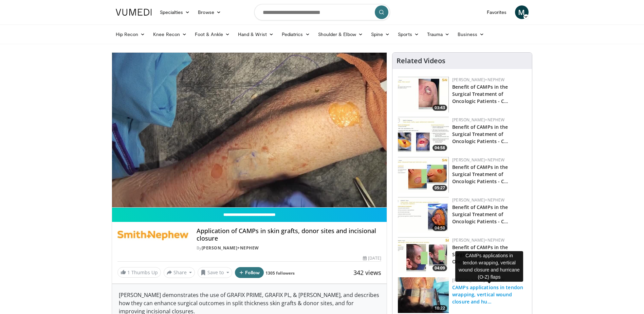 This screenshot has width=644, height=314. I want to click on button: Follow, so click(249, 273).